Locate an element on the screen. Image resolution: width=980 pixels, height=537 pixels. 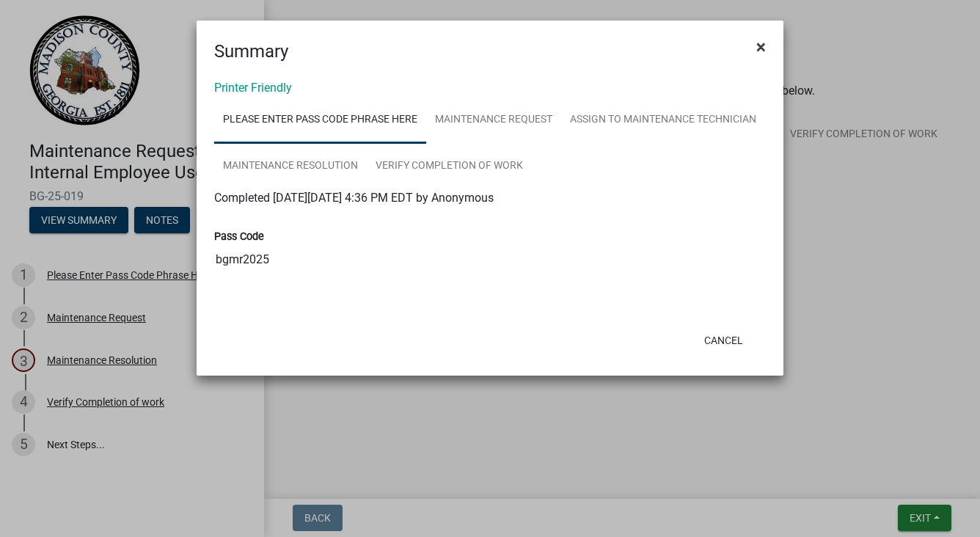
a: Printer Friendly is located at coordinates (253, 87).